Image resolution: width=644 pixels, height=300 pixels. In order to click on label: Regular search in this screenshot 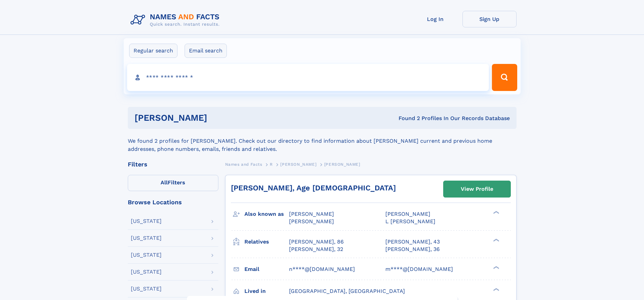, I will do `click(153, 51)`.